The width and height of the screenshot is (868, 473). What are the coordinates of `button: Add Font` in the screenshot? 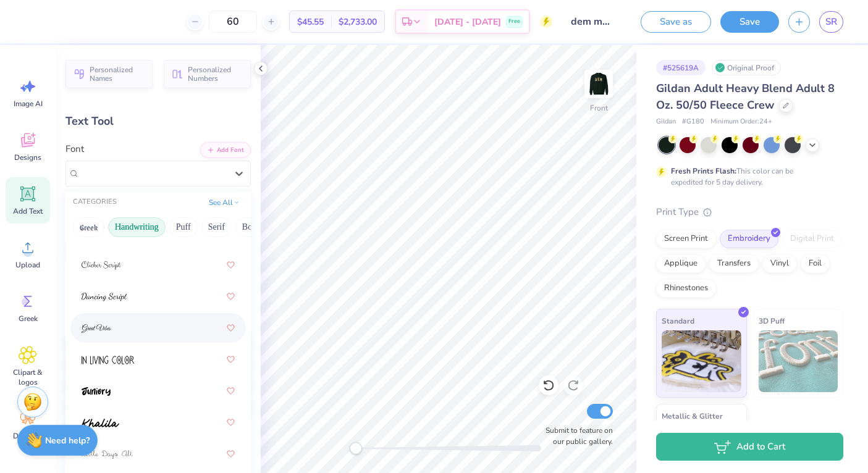 It's located at (226, 150).